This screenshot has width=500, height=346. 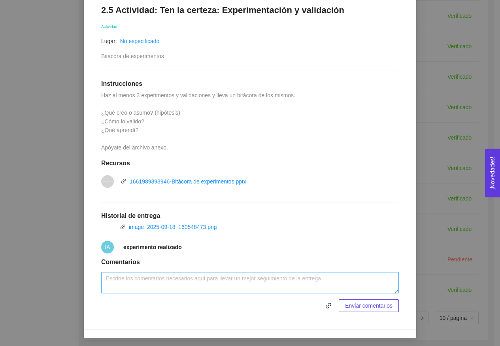 What do you see at coordinates (140, 41) in the screenshot?
I see `a: No especificado` at bounding box center [140, 41].